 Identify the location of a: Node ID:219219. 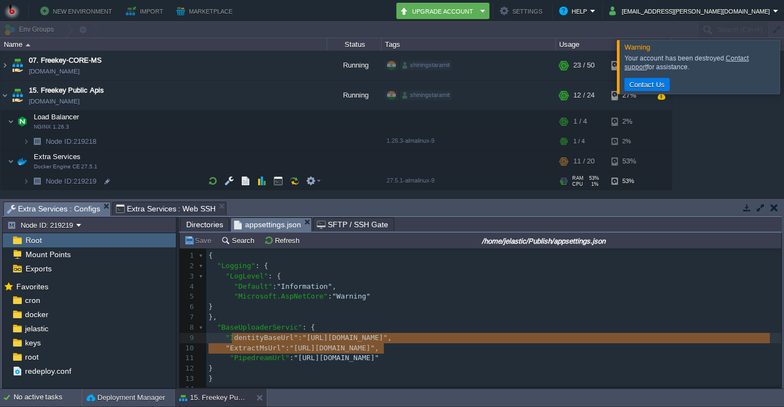
(71, 181).